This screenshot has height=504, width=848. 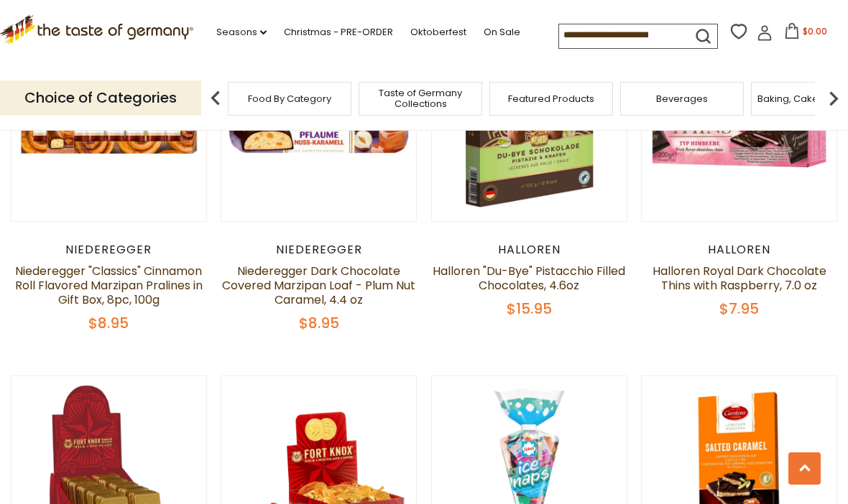 What do you see at coordinates (806, 34) in the screenshot?
I see `button: $0.00` at bounding box center [806, 34].